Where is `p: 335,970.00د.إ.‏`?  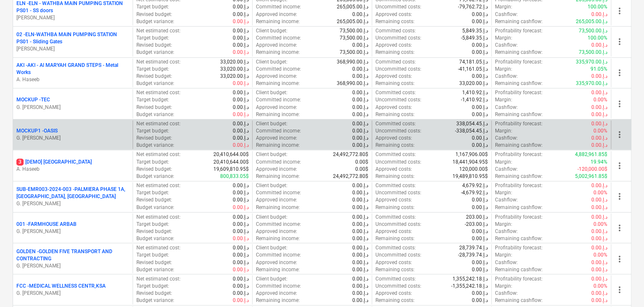
p: 335,970.00د.إ.‏ is located at coordinates (591, 62).